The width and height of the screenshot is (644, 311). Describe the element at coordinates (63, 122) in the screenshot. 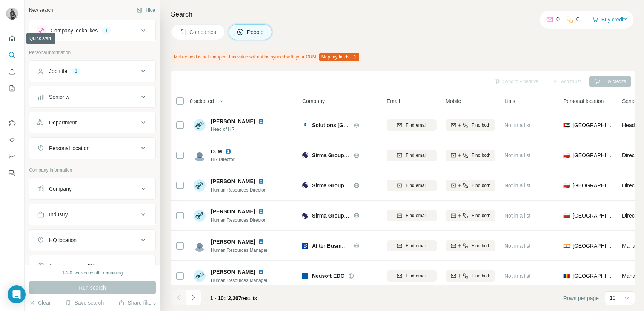

I see `div: Department` at that location.